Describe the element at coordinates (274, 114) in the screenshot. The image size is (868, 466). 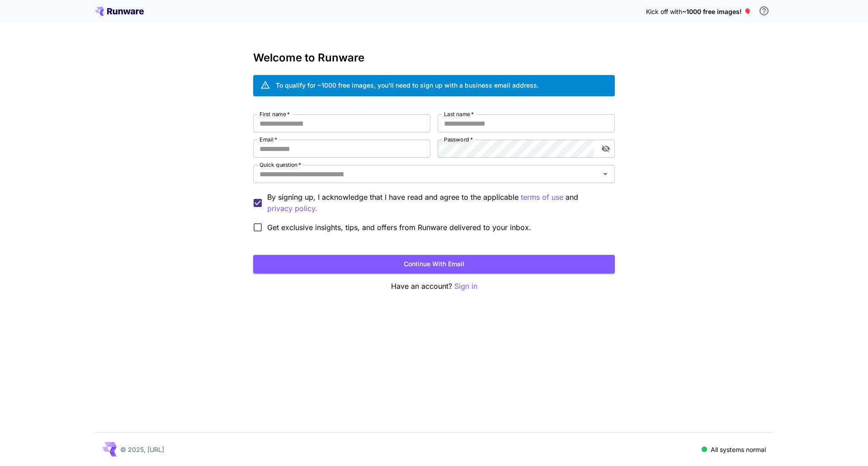
I see `label: First name` at that location.